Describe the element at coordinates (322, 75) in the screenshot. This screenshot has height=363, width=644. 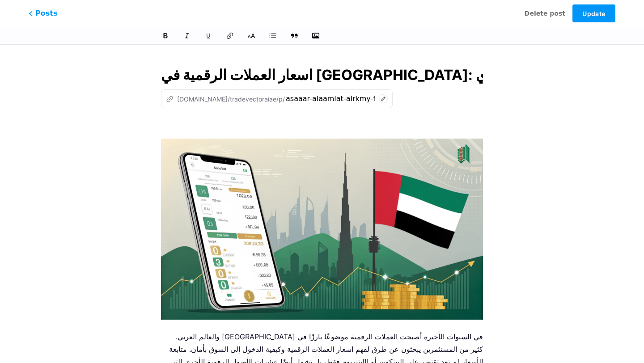
I see `input: Title` at that location.